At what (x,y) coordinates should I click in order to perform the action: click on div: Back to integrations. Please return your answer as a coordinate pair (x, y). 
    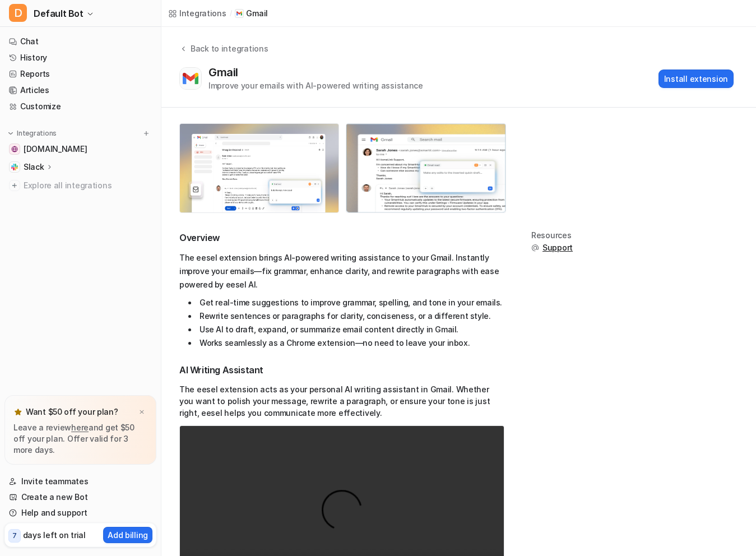
    Looking at the image, I should click on (228, 48).